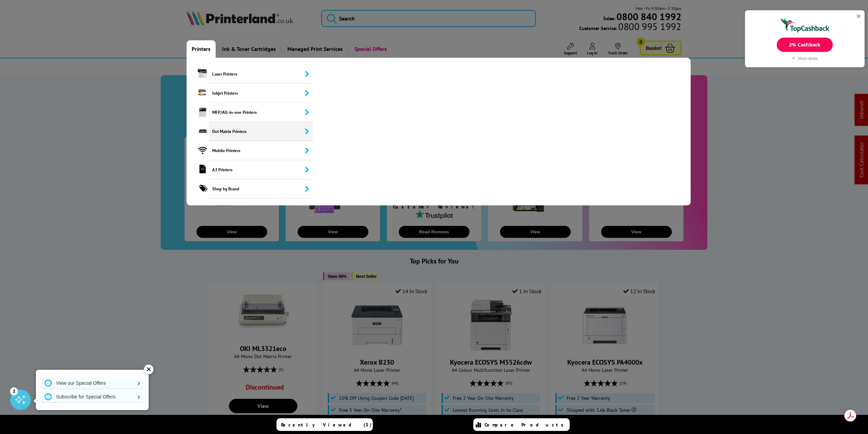 This screenshot has width=868, height=434. I want to click on span: Shop by Brand, so click(261, 189).